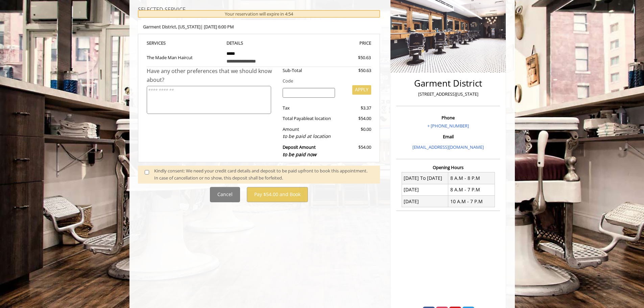 This screenshot has width=644, height=308. I want to click on td: 8 A.M - 8 P.M, so click(472, 178).